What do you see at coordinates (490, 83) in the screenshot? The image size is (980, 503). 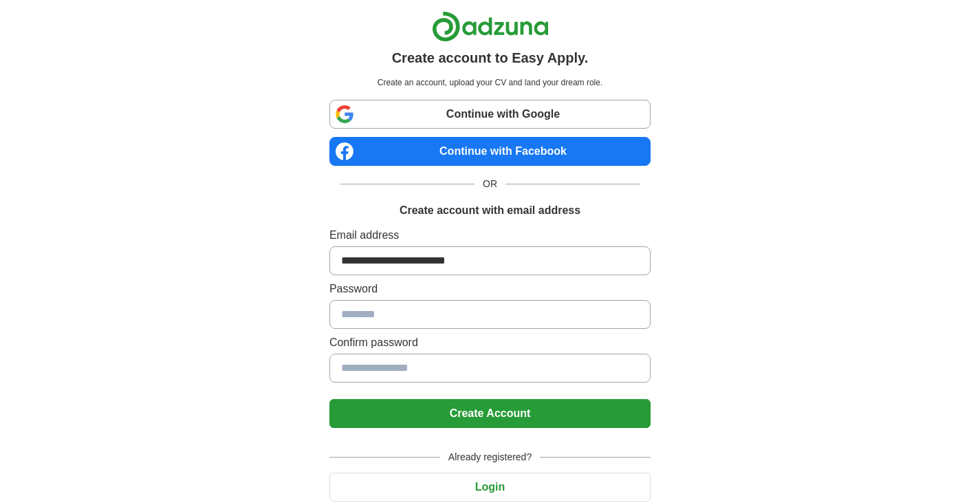 I see `p: Create an account, upload your CV and land your dream role.` at bounding box center [490, 83].